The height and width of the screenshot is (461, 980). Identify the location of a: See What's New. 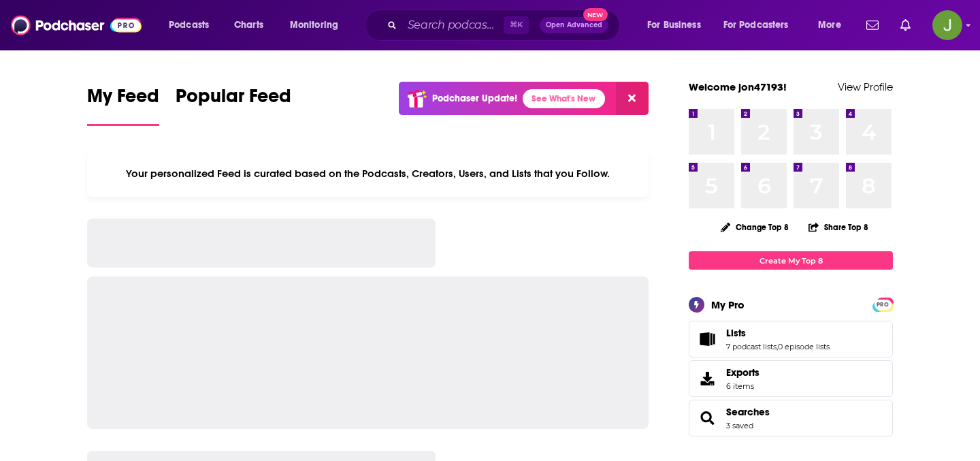
(563, 98).